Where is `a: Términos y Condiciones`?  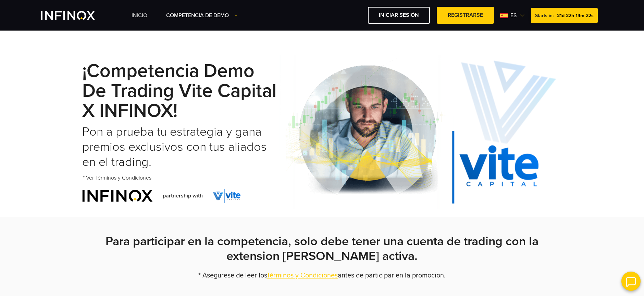
a: Términos y Condiciones is located at coordinates (302, 275).